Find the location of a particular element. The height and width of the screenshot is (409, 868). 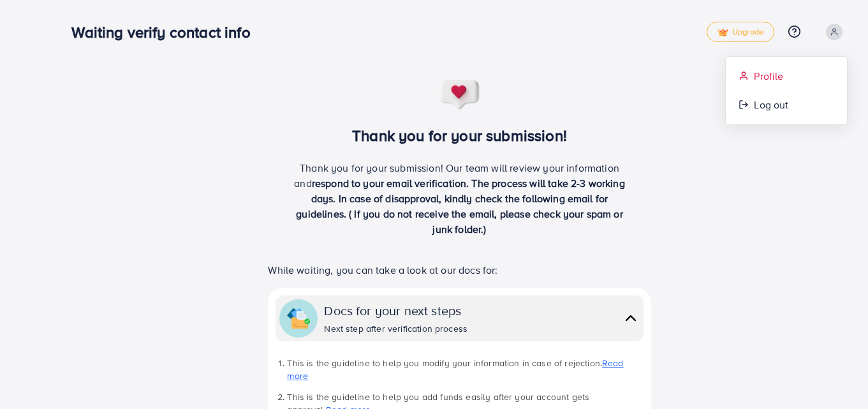

h3: Waiting verify contact info is located at coordinates (165, 32).